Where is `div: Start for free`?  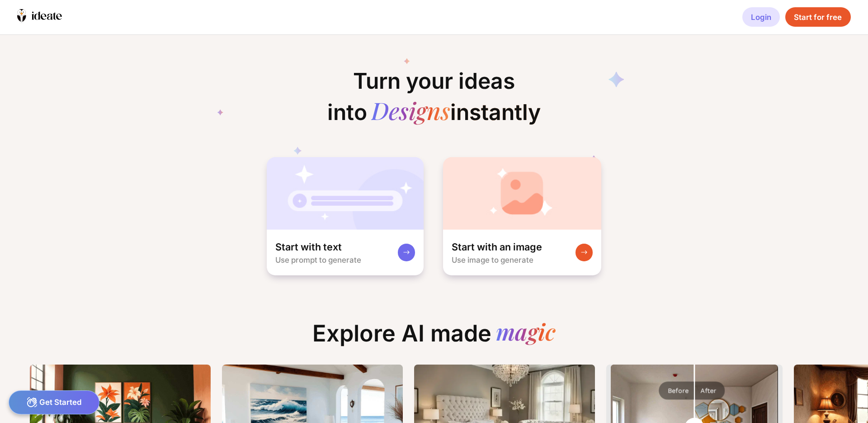 div: Start for free is located at coordinates (818, 17).